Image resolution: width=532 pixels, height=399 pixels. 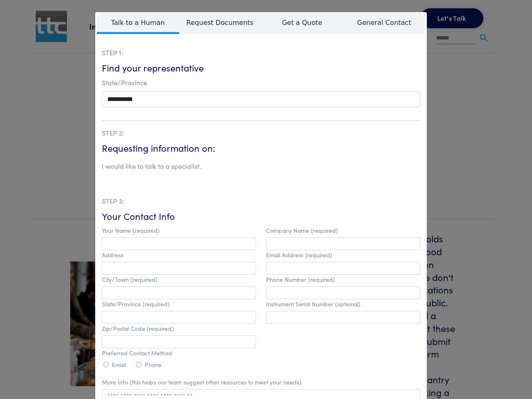 What do you see at coordinates (299, 254) in the screenshot?
I see `label: Email Address (required)` at bounding box center [299, 254].